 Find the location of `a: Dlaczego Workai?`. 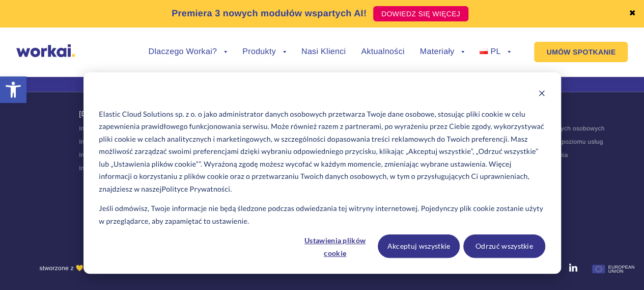

a: Dlaczego Workai? is located at coordinates (187, 52).